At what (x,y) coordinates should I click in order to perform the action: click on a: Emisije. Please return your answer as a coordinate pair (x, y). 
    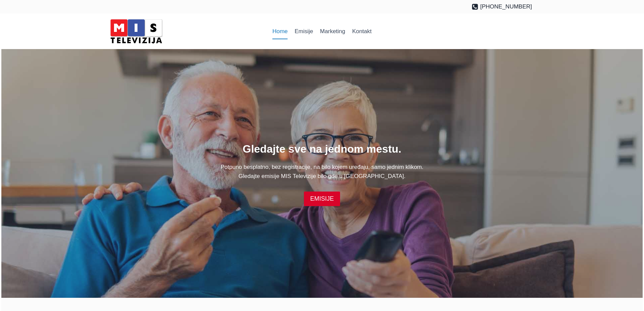
    Looking at the image, I should click on (303, 32).